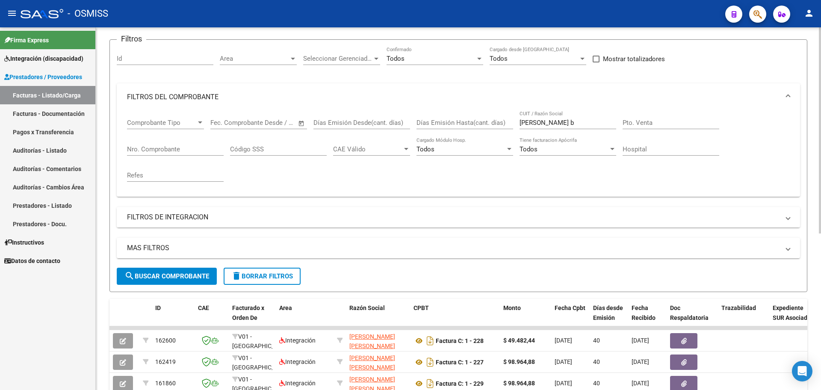  What do you see at coordinates (644, 313) in the screenshot?
I see `span: Fecha Recibido` at bounding box center [644, 313].